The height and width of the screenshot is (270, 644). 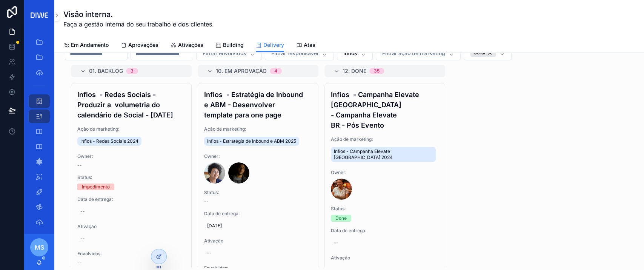 What do you see at coordinates (241, 71) in the screenshot?
I see `span: 10. Em aprovação` at bounding box center [241, 71].